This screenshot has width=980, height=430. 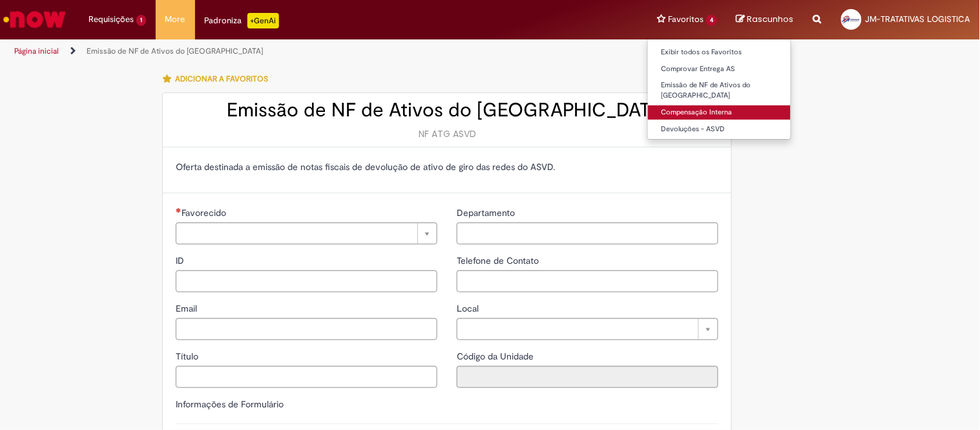 What do you see at coordinates (719, 52) in the screenshot?
I see `a: Exibir todos os Favoritos` at bounding box center [719, 52].